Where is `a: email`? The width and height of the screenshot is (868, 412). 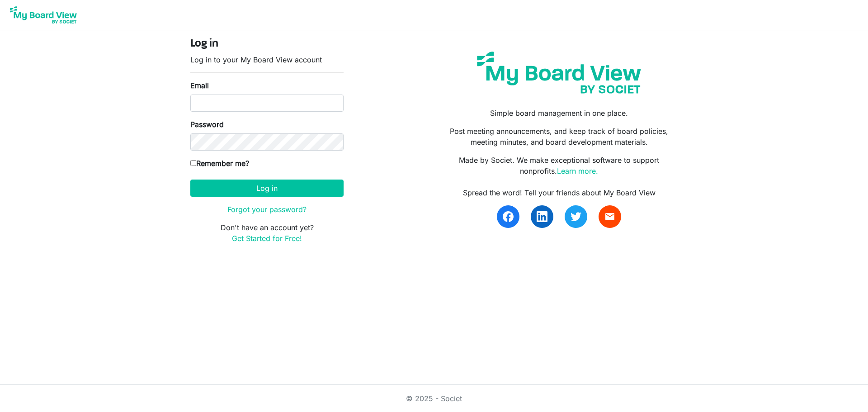
a: email is located at coordinates (610, 217).